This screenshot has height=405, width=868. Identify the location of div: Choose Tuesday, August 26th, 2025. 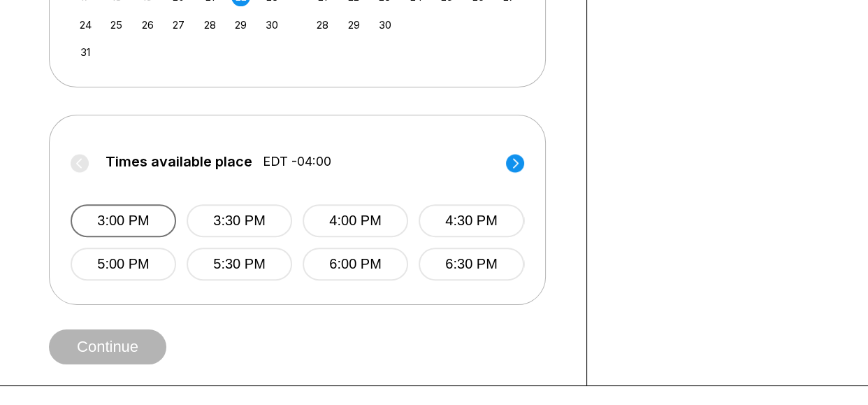
(147, 25).